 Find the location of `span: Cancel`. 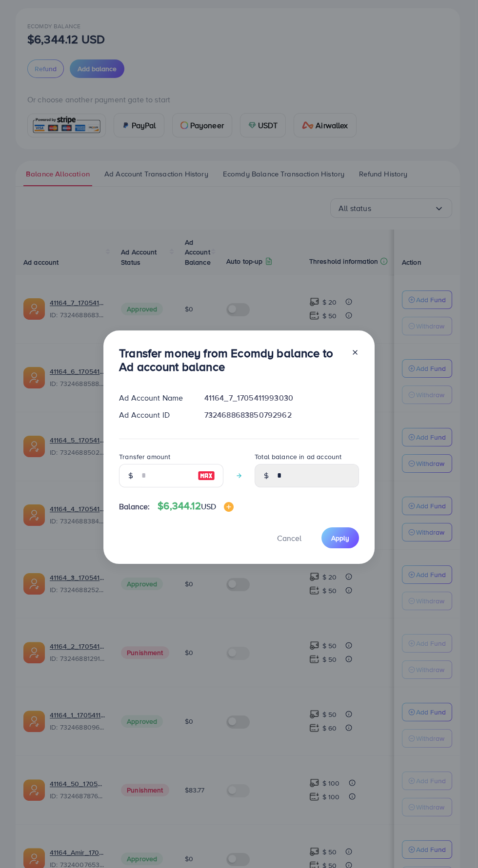

span: Cancel is located at coordinates (289, 538).